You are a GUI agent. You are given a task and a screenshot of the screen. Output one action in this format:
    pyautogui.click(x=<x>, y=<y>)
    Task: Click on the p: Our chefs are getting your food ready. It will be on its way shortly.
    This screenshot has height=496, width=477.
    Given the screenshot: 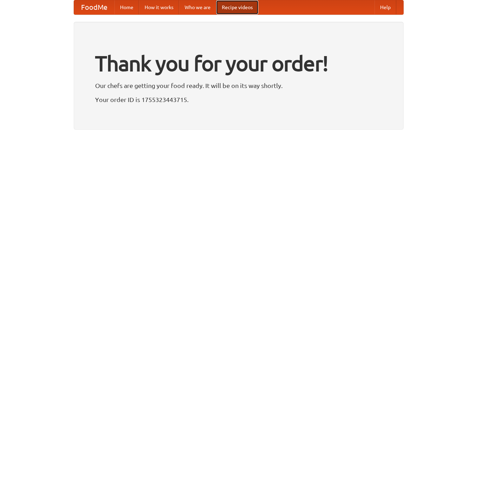 What is the action you would take?
    pyautogui.click(x=238, y=86)
    